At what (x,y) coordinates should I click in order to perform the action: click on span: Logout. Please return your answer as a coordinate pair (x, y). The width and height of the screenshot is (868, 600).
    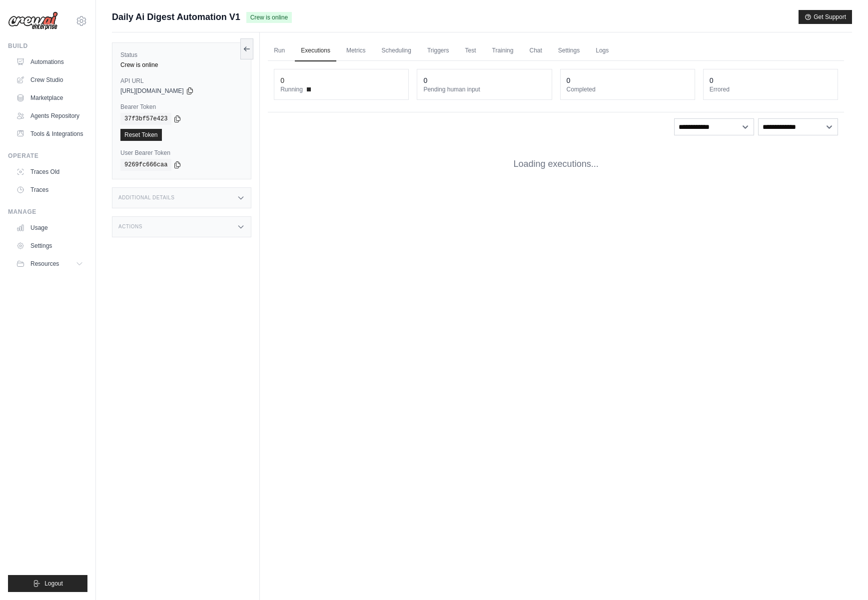
    Looking at the image, I should click on (54, 584).